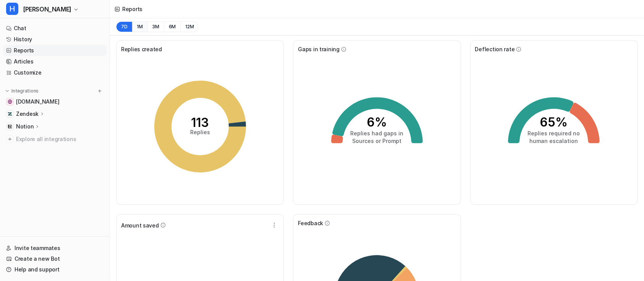  Describe the element at coordinates (22, 91) in the screenshot. I see `button: Integrations` at that location.